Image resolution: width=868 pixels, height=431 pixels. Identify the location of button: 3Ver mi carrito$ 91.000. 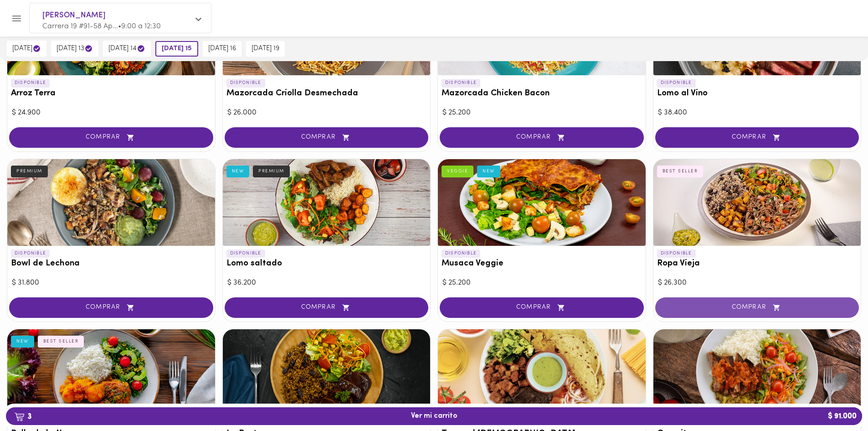
(434, 416).